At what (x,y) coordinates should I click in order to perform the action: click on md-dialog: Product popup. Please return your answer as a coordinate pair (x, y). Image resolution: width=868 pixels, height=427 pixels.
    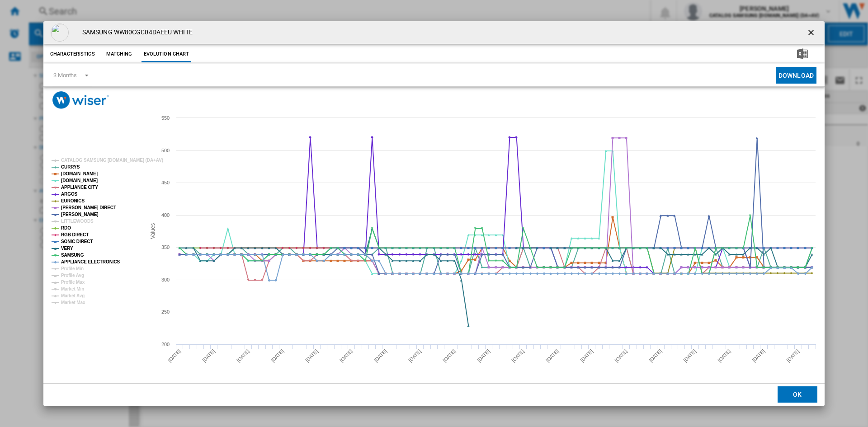
    Looking at the image, I should click on (434, 213).